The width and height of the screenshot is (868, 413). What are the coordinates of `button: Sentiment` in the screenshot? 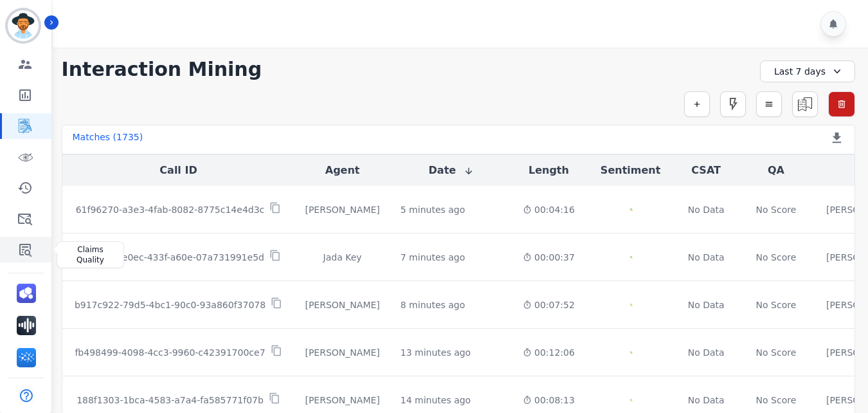 It's located at (630, 170).